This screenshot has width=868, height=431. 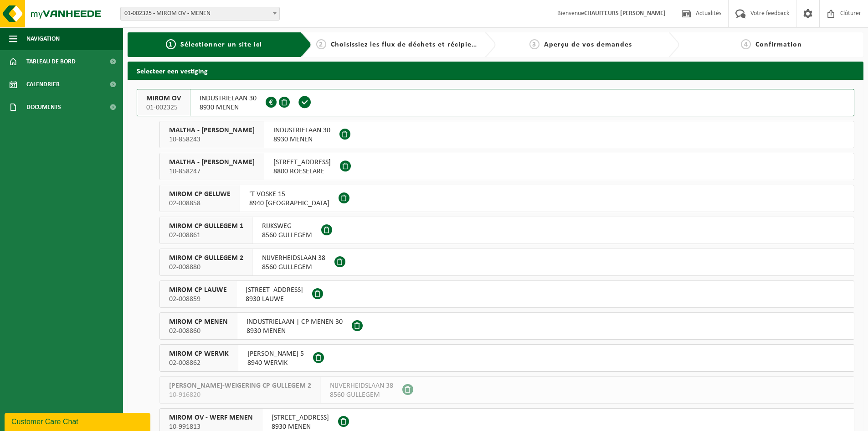 I want to click on span: MIROM CP GULLEGEM 1, so click(x=206, y=226).